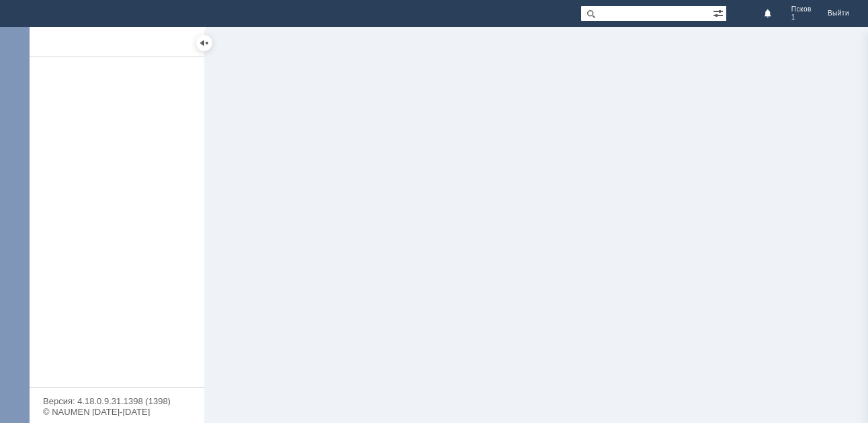 This screenshot has height=423, width=868. Describe the element at coordinates (802, 17) in the screenshot. I see `span: 1` at that location.